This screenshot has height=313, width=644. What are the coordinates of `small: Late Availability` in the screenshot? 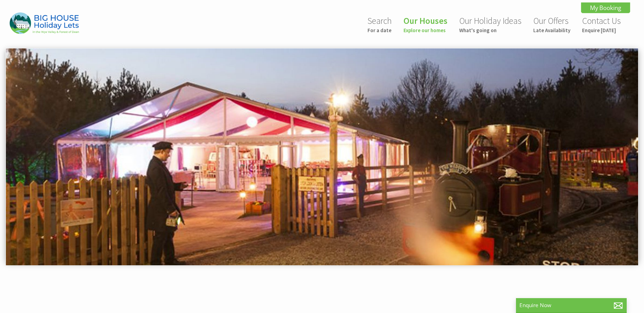 It's located at (552, 30).